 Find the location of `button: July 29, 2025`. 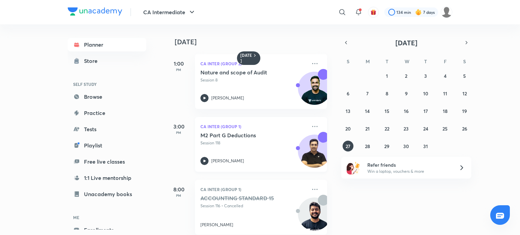

button: July 29, 2025 is located at coordinates (387, 146).